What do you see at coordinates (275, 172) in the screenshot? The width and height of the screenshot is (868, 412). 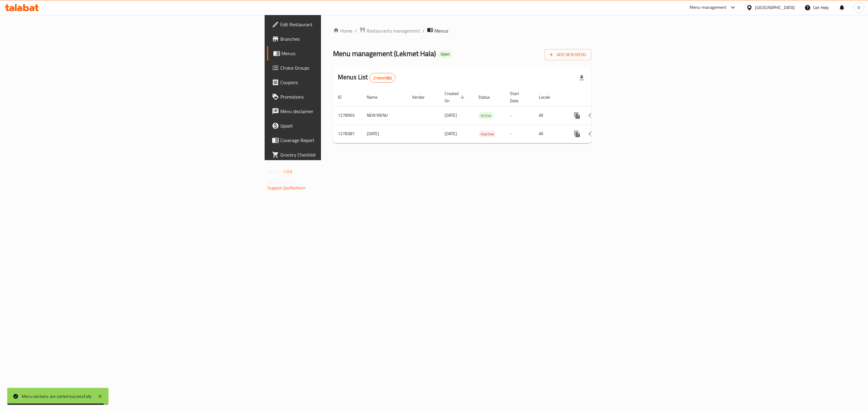 I see `span: Version:` at bounding box center [275, 172].